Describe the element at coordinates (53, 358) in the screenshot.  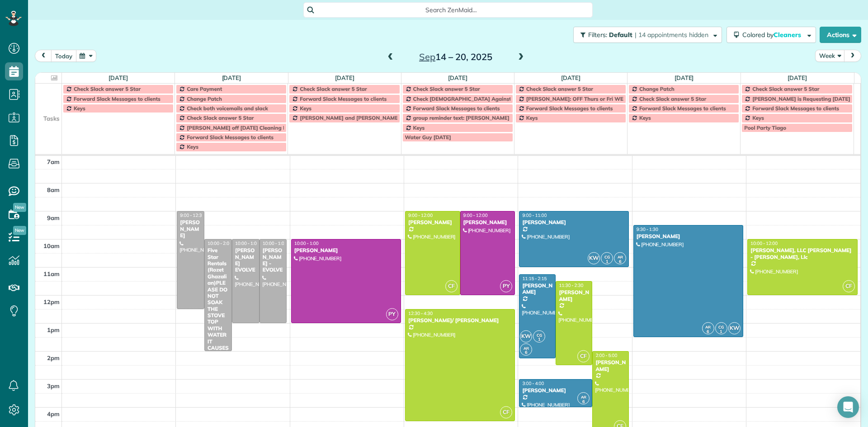
I see `span: 2pm` at that location.